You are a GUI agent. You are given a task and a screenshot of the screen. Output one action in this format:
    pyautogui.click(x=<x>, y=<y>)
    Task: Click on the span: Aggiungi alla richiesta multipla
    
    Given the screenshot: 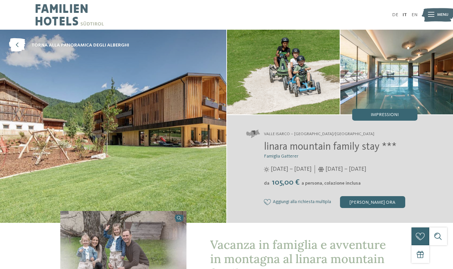 What is the action you would take?
    pyautogui.click(x=302, y=202)
    